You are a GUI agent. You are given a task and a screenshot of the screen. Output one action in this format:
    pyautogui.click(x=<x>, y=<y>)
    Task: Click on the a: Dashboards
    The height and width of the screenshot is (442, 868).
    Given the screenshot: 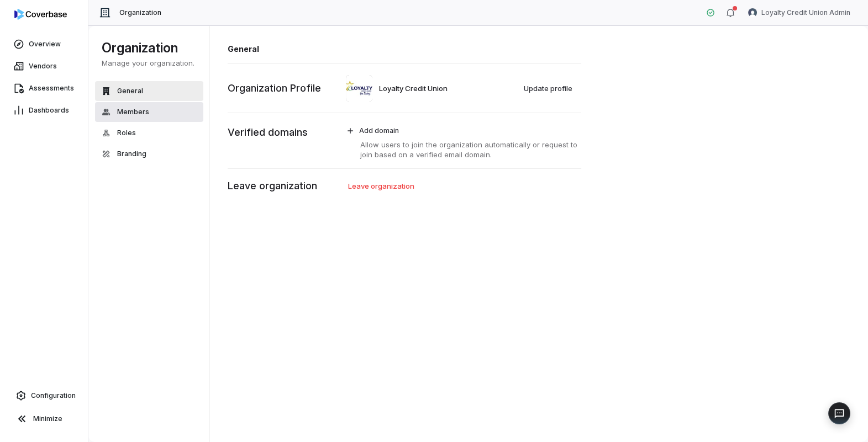 What is the action you would take?
    pyautogui.click(x=43, y=110)
    